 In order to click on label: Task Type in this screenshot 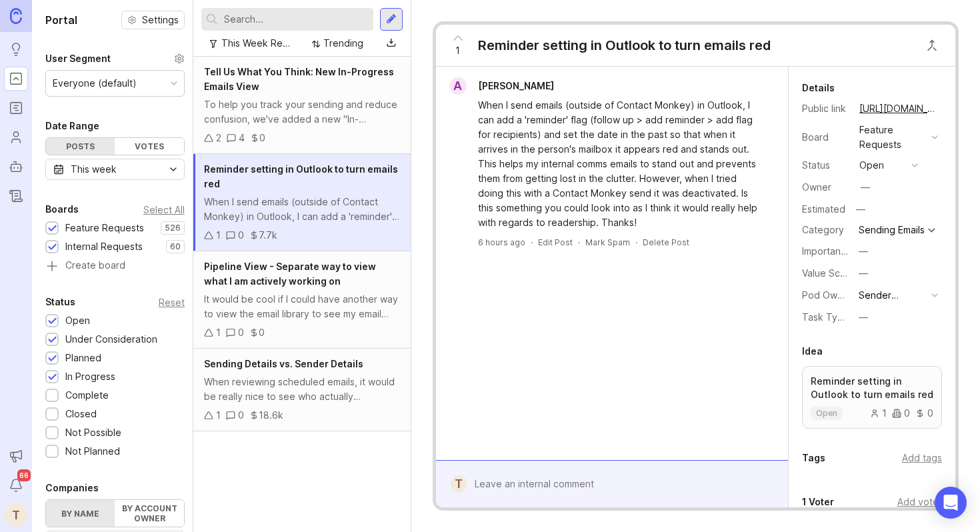, I will do `click(826, 317)`.